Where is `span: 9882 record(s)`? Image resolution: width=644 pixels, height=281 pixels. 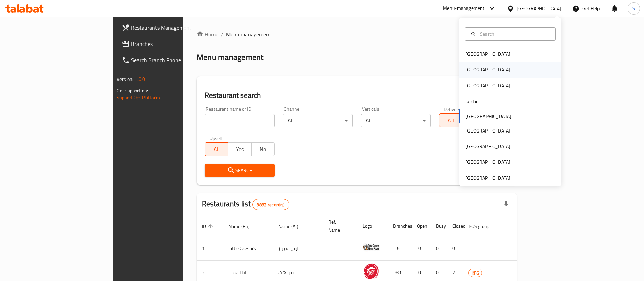
span: 9882 record(s) is located at coordinates (271, 204).